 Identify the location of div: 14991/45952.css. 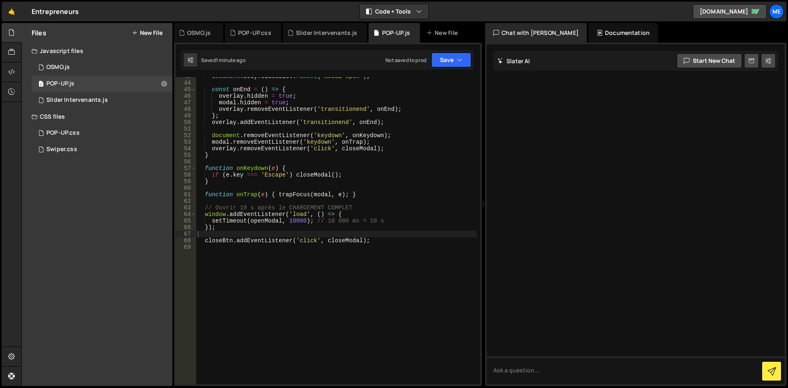
(102, 149).